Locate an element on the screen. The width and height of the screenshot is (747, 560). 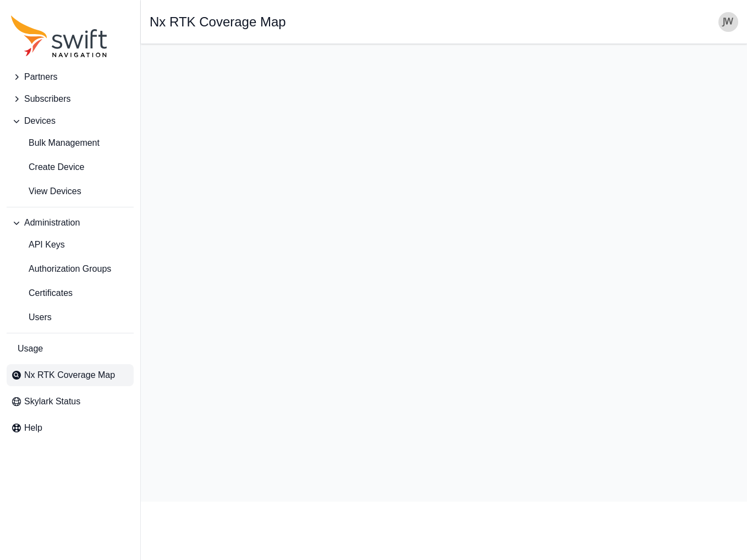
a: API Keys is located at coordinates (69, 245).